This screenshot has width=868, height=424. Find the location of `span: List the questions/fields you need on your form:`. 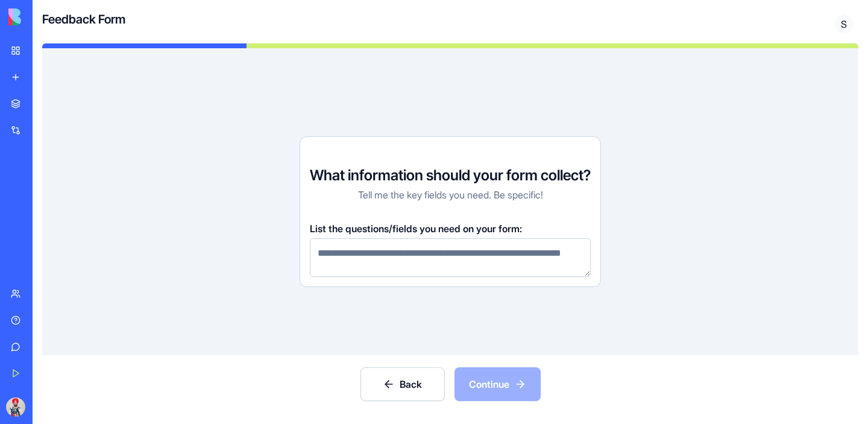

span: List the questions/fields you need on your form: is located at coordinates (415, 229).